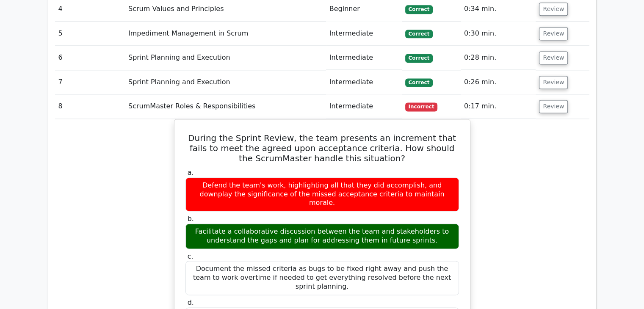 The width and height of the screenshot is (644, 309). What do you see at coordinates (225, 33) in the screenshot?
I see `td: Impediment Management in Scrum` at bounding box center [225, 33].